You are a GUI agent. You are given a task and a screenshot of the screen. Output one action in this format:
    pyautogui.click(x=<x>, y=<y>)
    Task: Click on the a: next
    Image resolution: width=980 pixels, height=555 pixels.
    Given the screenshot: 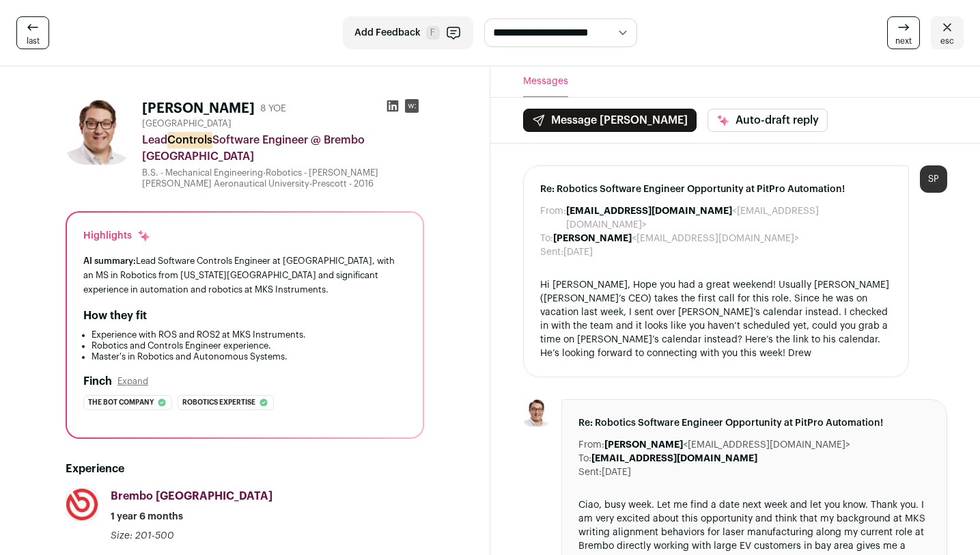 What is the action you would take?
    pyautogui.click(x=903, y=33)
    